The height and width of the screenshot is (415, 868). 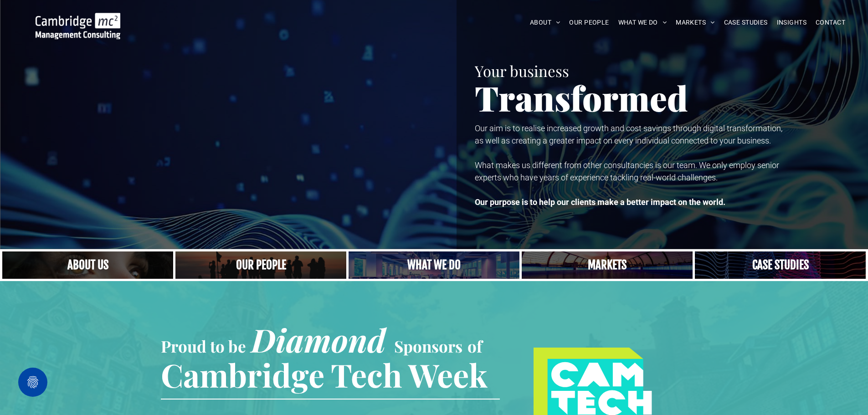 What do you see at coordinates (522, 71) in the screenshot?
I see `span: Your business` at bounding box center [522, 71].